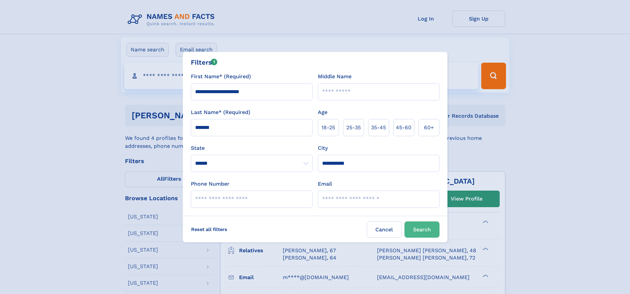 The width and height of the screenshot is (630, 294). Describe the element at coordinates (325, 184) in the screenshot. I see `label: Email` at that location.